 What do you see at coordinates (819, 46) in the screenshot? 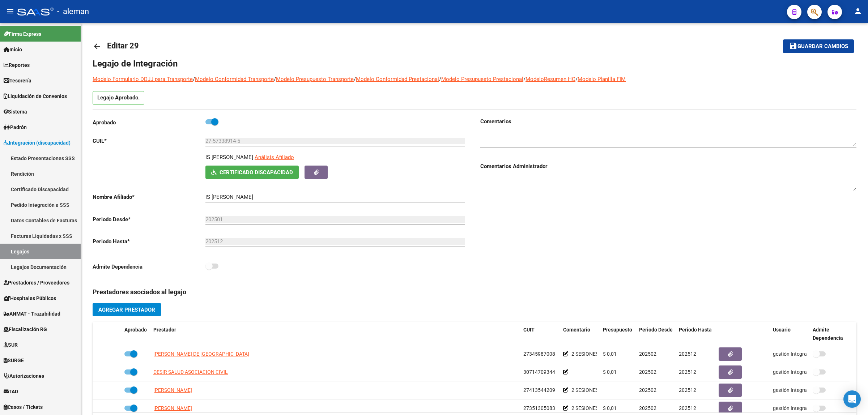
I see `button: Guardar cambios` at bounding box center [819, 46].